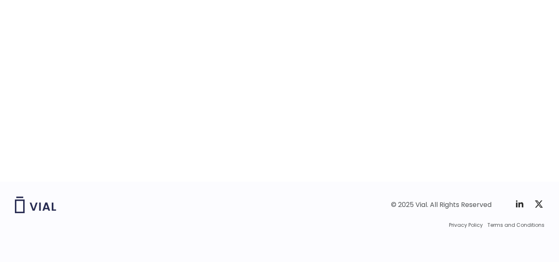  I want to click on a: Privacy Policy, so click(466, 225).